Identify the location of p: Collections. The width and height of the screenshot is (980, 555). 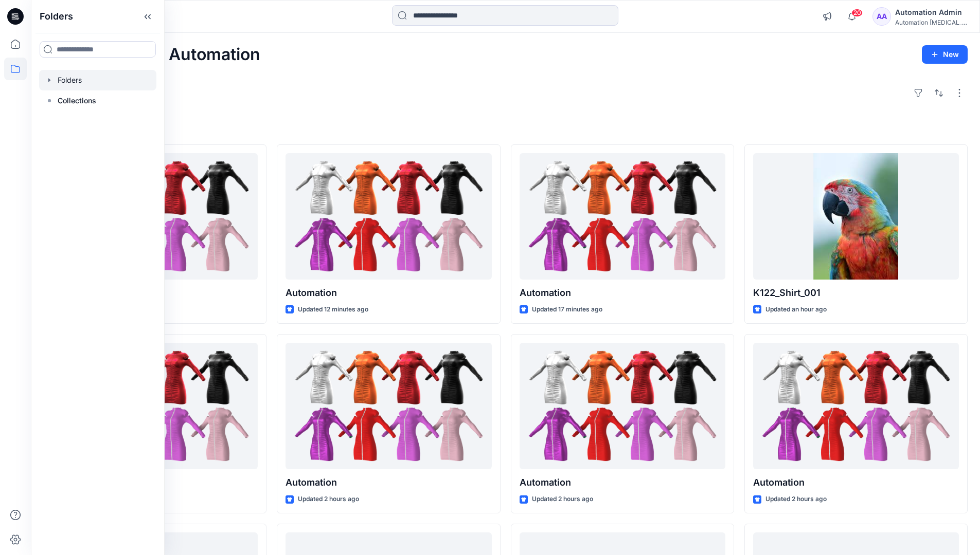
(77, 100).